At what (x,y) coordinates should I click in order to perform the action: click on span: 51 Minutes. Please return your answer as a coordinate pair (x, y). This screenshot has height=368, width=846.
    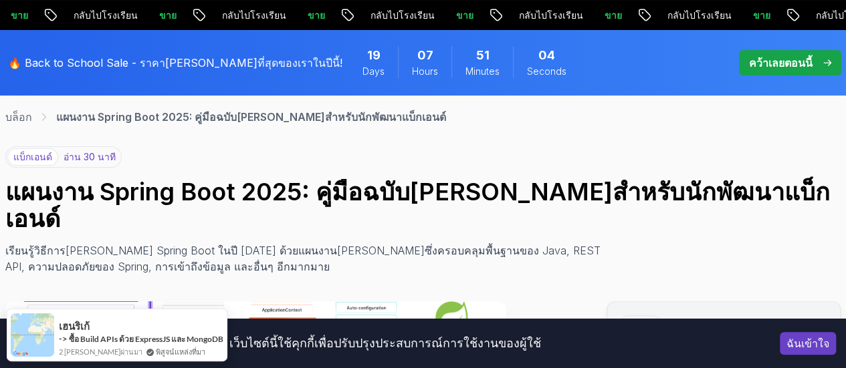
    Looking at the image, I should click on (483, 55).